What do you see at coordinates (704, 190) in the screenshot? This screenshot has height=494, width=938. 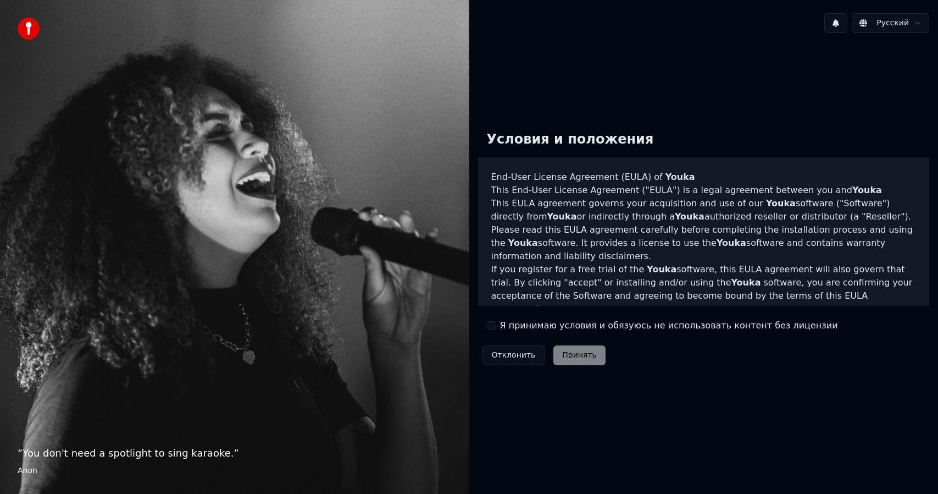 I see `p: This End-User License Agreement ("EULA") is a legal agreement between you and` at bounding box center [704, 190].